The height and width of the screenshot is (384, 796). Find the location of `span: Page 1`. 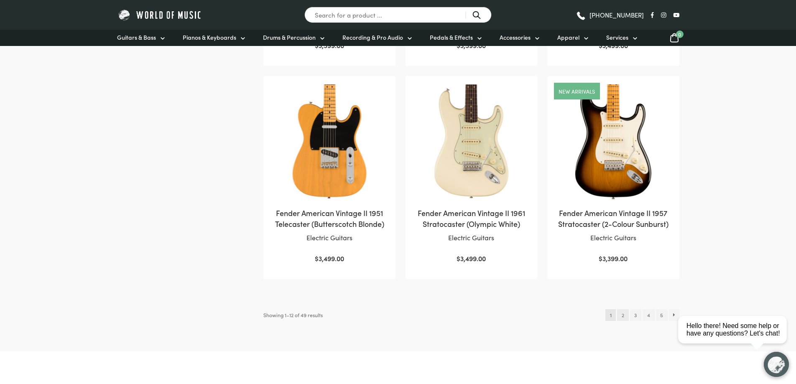

span: Page 1 is located at coordinates (610, 315).